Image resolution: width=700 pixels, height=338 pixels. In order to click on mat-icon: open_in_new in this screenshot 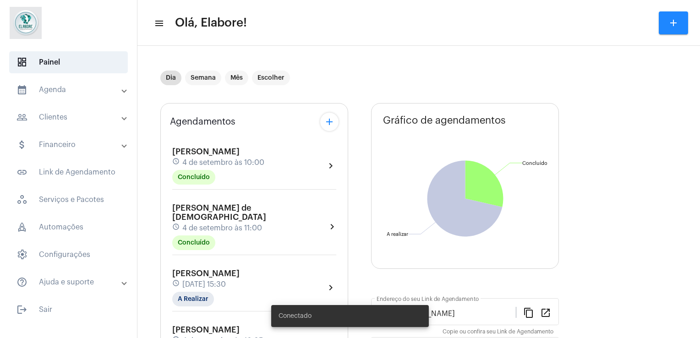, I will do `click(545, 312)`.